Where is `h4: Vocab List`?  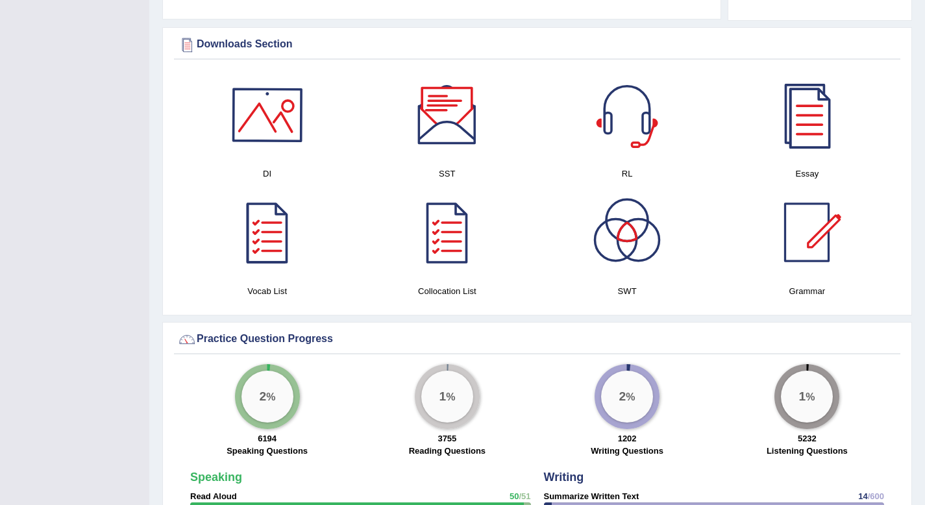
h4: Vocab List is located at coordinates (267, 291).